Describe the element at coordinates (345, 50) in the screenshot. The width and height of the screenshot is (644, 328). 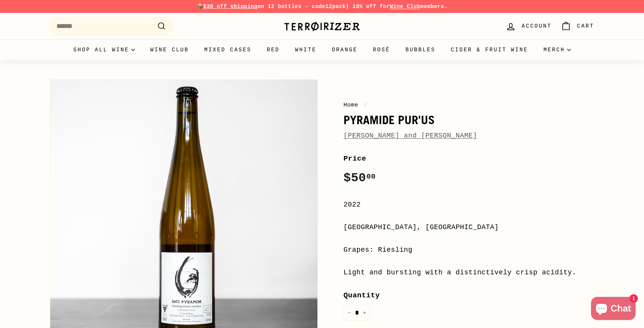
I see `a: Orange` at that location.